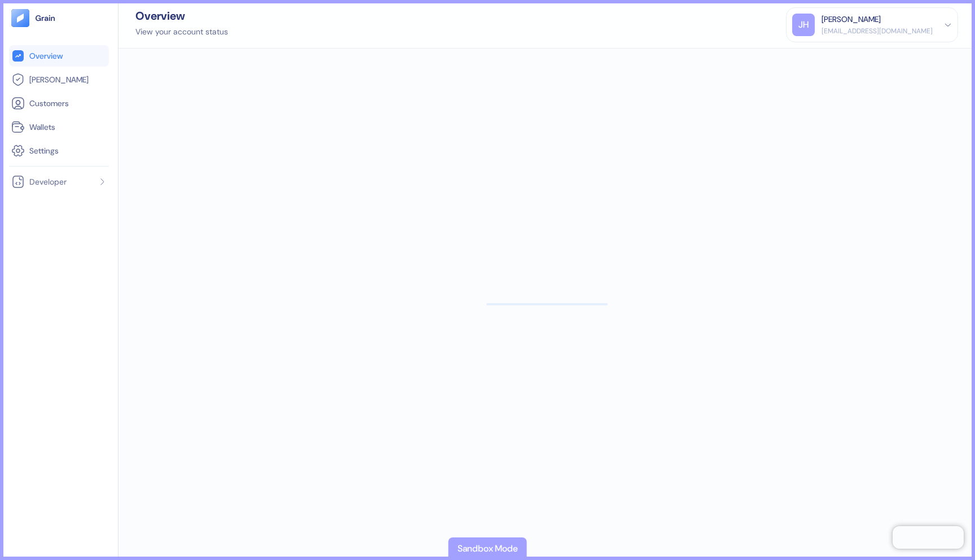 Image resolution: width=975 pixels, height=560 pixels. Describe the element at coordinates (59, 104) in the screenshot. I see `a: Customers` at that location.